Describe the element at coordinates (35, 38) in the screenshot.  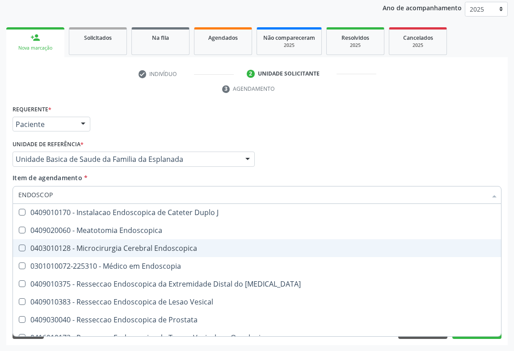
I see `div: person_add` at that location.